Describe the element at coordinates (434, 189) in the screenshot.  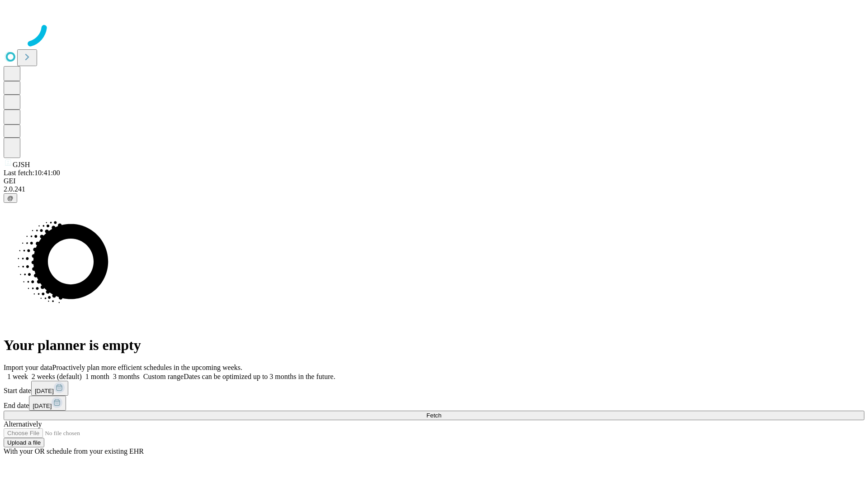
I see `div: 2.0.241` at that location.